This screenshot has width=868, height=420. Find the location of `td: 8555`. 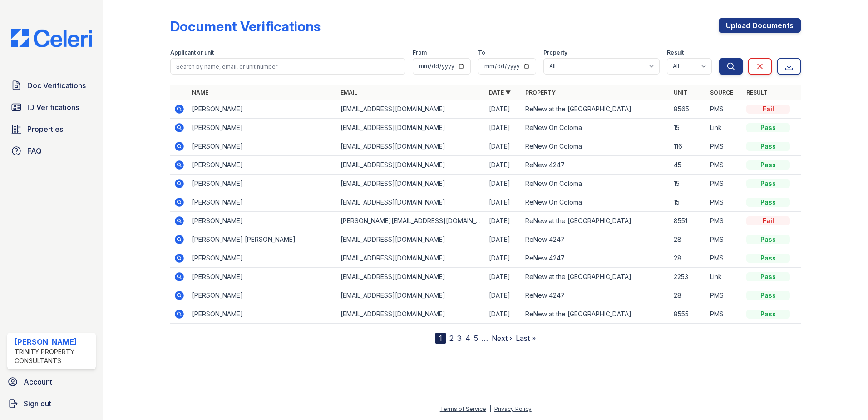

td: 8555 is located at coordinates (688, 314).